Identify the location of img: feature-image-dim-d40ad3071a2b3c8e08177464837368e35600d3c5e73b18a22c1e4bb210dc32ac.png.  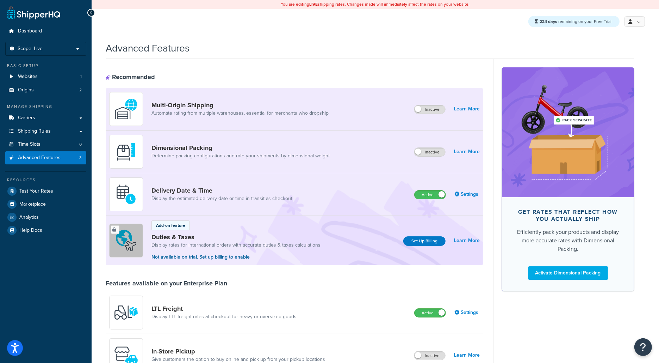
(568, 132).